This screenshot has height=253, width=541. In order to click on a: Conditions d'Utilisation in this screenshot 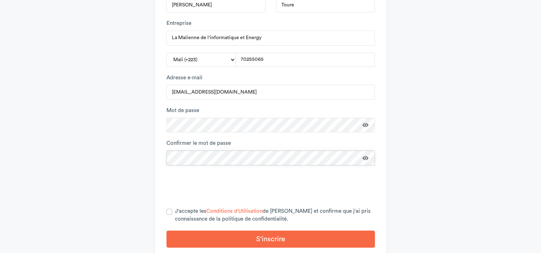, I will do `click(234, 211)`.